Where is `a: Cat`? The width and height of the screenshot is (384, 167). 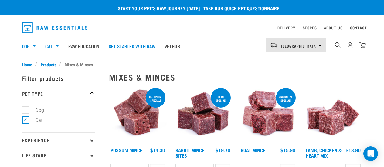
a: Cat is located at coordinates (49, 46).